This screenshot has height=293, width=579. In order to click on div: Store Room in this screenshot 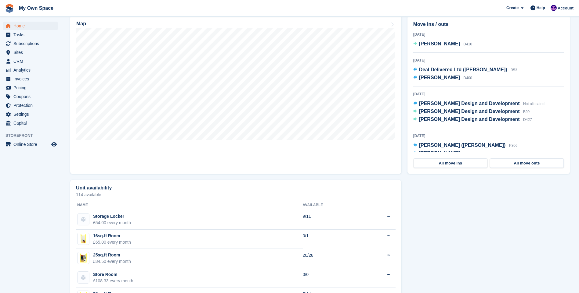, I will do `click(113, 275)`.